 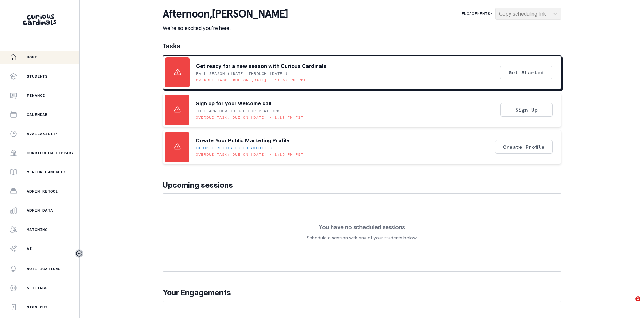 What do you see at coordinates (362, 46) in the screenshot?
I see `h1: Tasks` at bounding box center [362, 46].